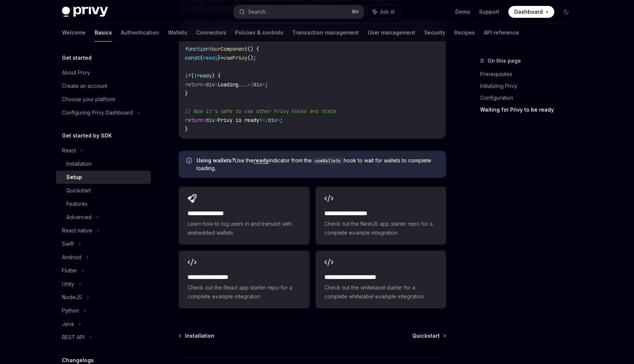  I want to click on span: Installation, so click(199, 336).